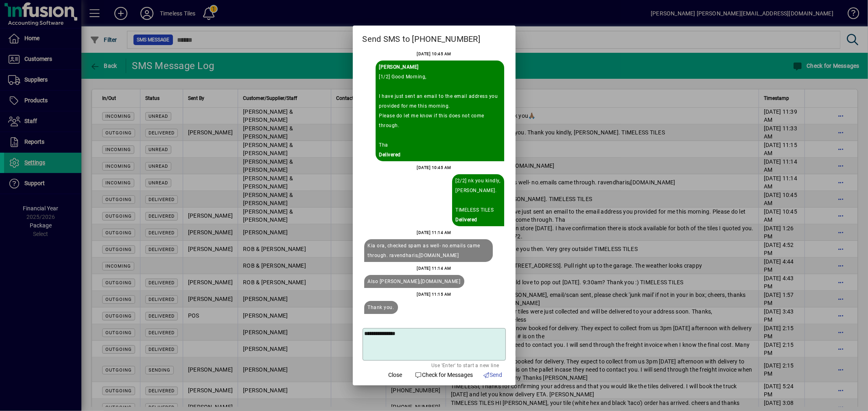  What do you see at coordinates (396, 375) in the screenshot?
I see `span: Close` at bounding box center [396, 375].